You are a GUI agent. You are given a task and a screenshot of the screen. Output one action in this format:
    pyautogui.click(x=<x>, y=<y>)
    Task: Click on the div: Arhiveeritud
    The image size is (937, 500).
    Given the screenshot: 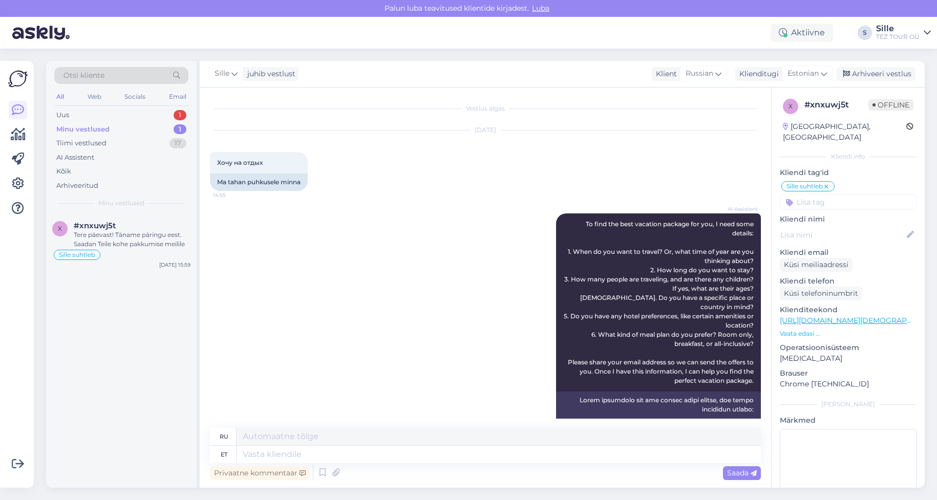 What is the action you would take?
    pyautogui.click(x=77, y=186)
    